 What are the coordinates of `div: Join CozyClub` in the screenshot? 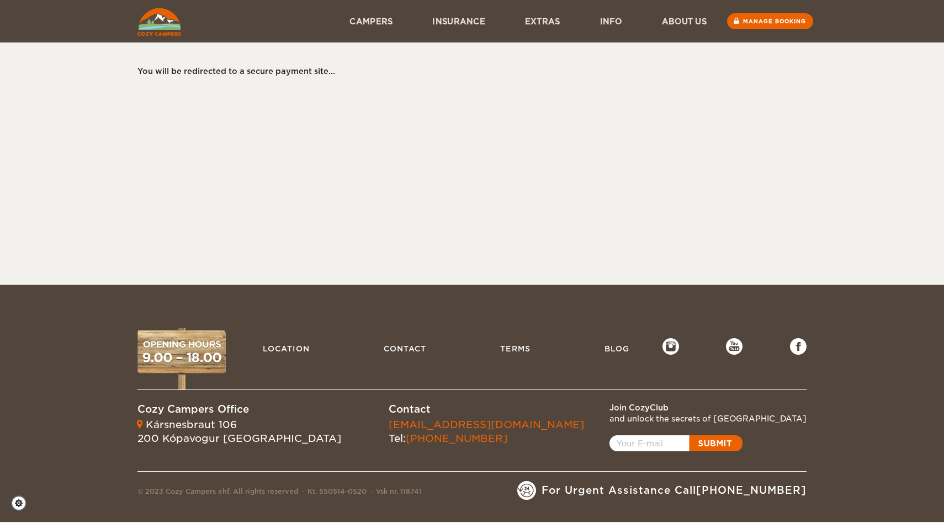 It's located at (708, 408).